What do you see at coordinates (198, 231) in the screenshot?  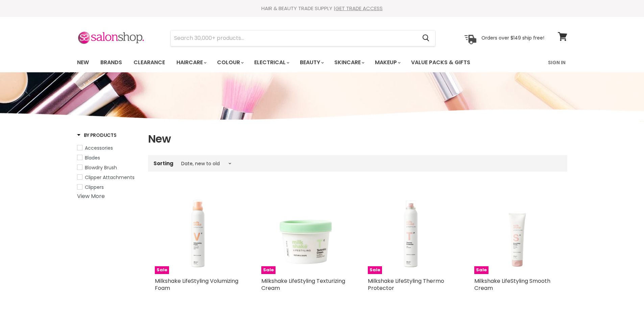 I see `a: Milkshake LifeStyling Volumizing Foam Sale` at bounding box center [198, 231].